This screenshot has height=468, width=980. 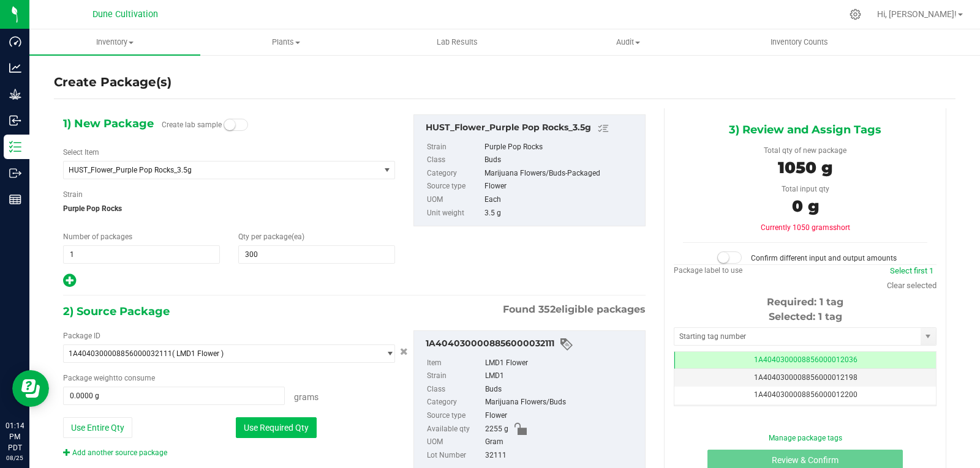 What do you see at coordinates (15, 200) in the screenshot?
I see `inline-svg: Reports` at bounding box center [15, 200].